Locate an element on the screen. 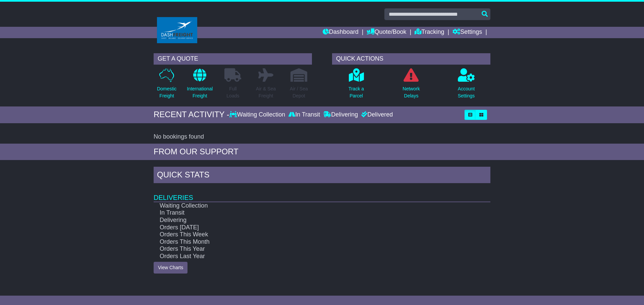 The image size is (644, 305). div: RECENT ACTIVITY - is located at coordinates (191, 115).